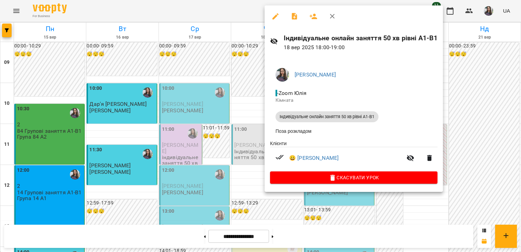 The image size is (521, 252). I want to click on span: - Zoom Юлія, so click(292, 93).